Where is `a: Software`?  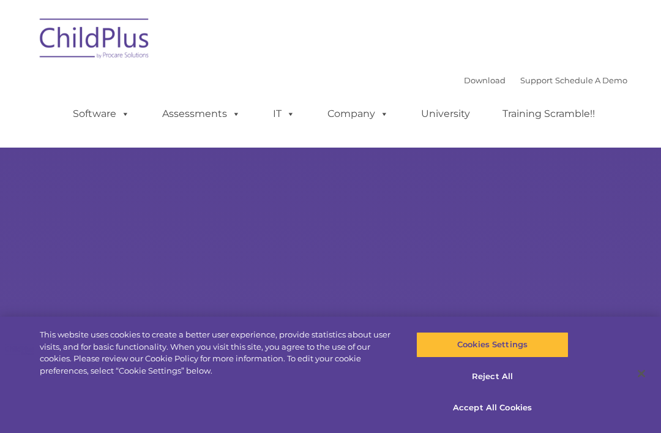
a: Software is located at coordinates (101, 114).